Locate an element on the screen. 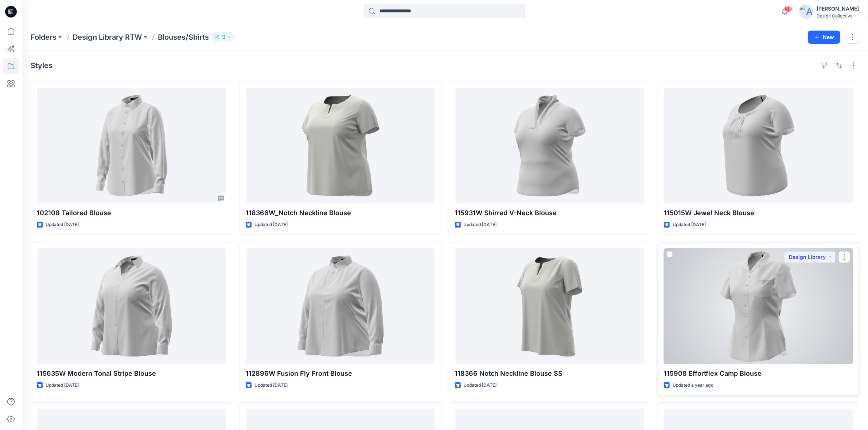 This screenshot has width=868, height=430. p: 115015W Jewel Neck Blouse is located at coordinates (758, 213).